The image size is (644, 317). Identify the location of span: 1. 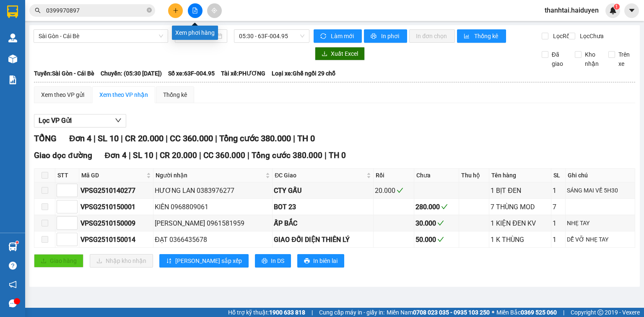
(616, 7).